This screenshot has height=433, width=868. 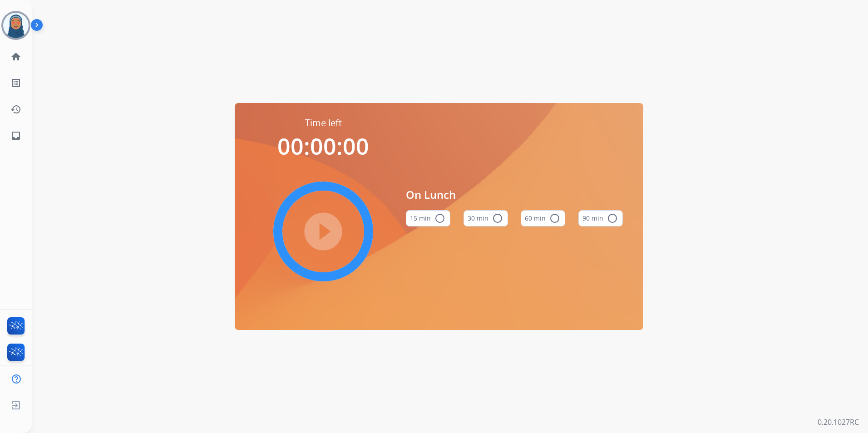 I want to click on button: 30 min, so click(x=485, y=218).